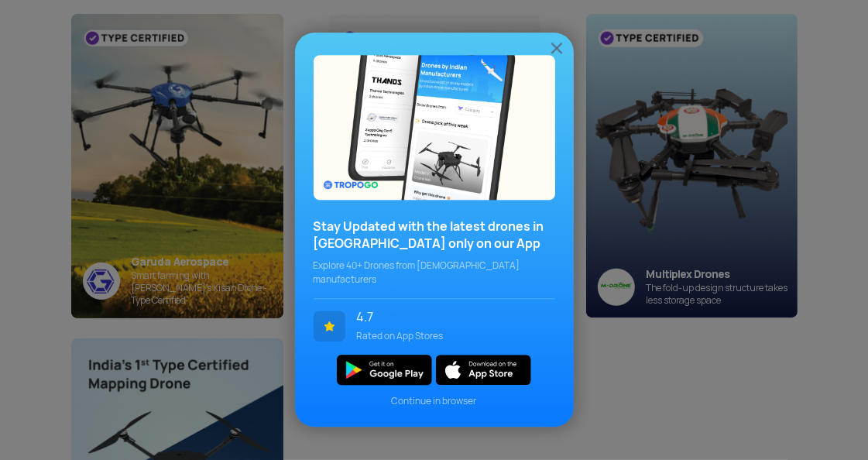 Image resolution: width=868 pixels, height=460 pixels. What do you see at coordinates (557, 48) in the screenshot?
I see `img: ic_close.png` at bounding box center [557, 48].